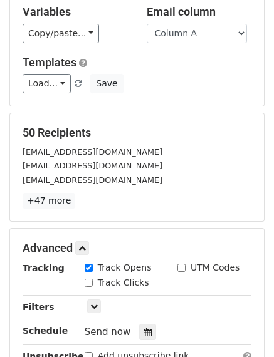 The height and width of the screenshot is (357, 274). What do you see at coordinates (43, 268) in the screenshot?
I see `strong: Tracking` at bounding box center [43, 268].